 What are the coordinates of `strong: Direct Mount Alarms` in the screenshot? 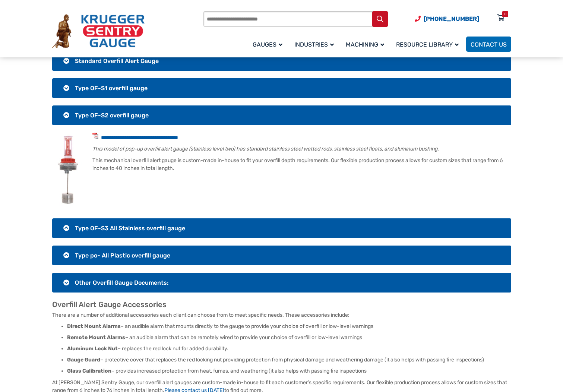 It's located at (94, 326).